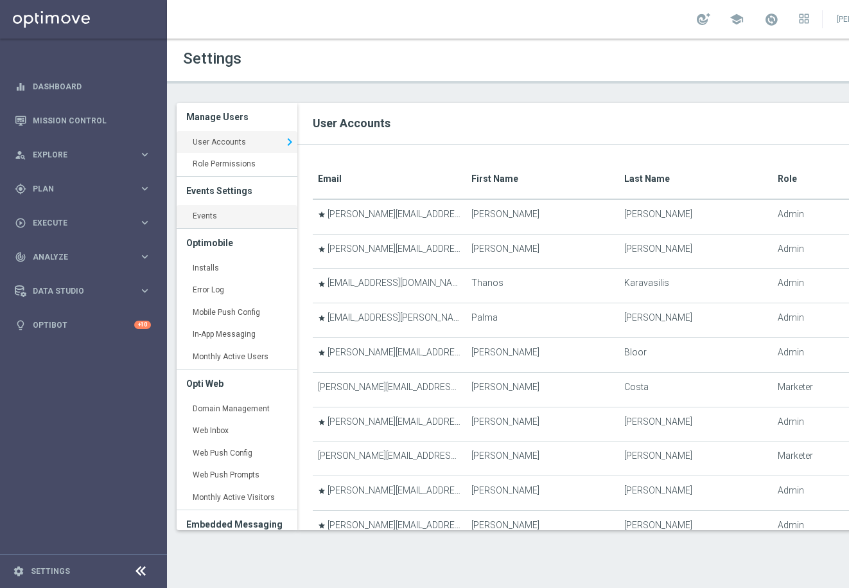 This screenshot has width=849, height=588. Describe the element at coordinates (83, 325) in the screenshot. I see `button: lightbulb Optibot +10` at that location.